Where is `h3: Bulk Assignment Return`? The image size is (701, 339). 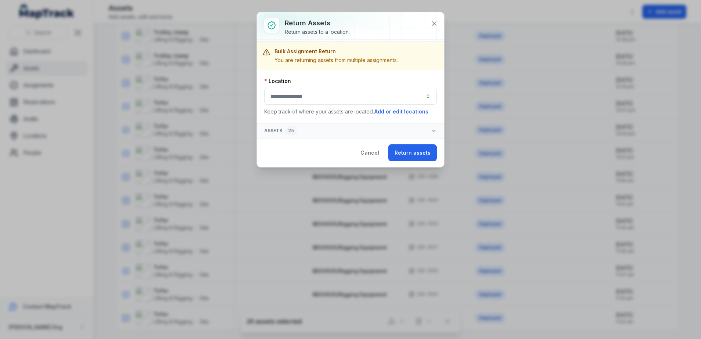 h3: Bulk Assignment Return is located at coordinates (336, 51).